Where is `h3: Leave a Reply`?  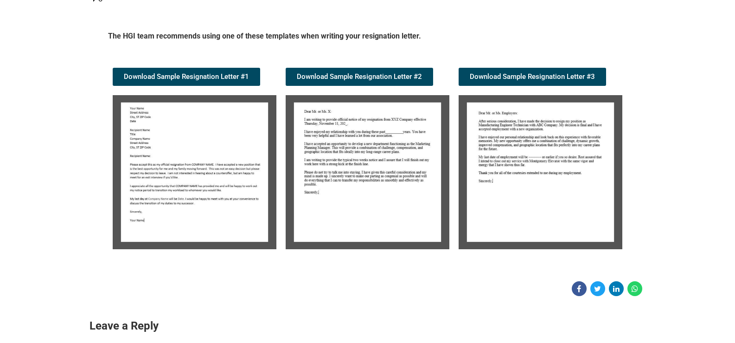
h3: Leave a Reply is located at coordinates (368, 326).